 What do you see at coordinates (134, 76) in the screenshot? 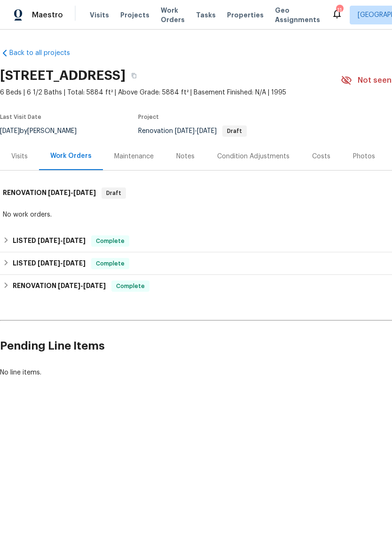
I see `button: Copy Address` at bounding box center [134, 76].